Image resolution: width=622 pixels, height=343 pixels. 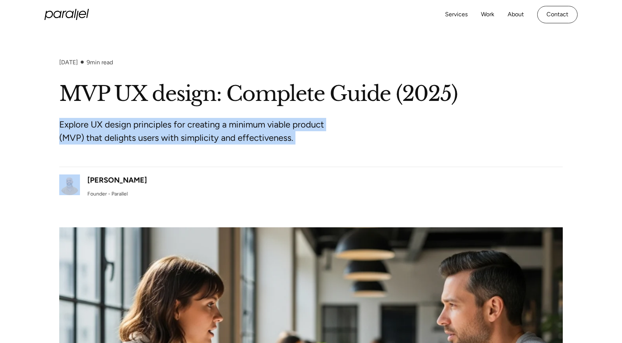 What do you see at coordinates (88, 62) in the screenshot?
I see `span: 9` at bounding box center [88, 62].